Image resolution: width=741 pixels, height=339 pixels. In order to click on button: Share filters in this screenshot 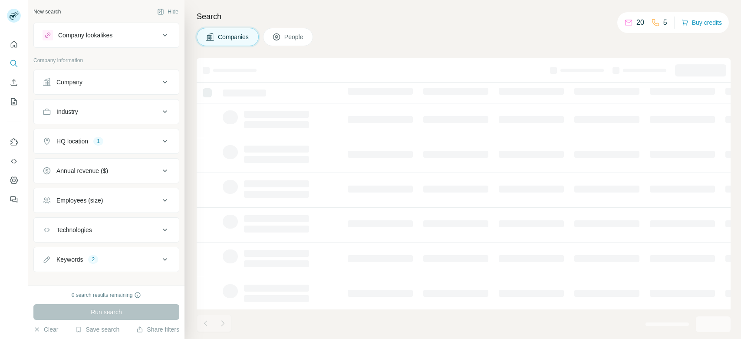, I will do `click(158, 329)`.